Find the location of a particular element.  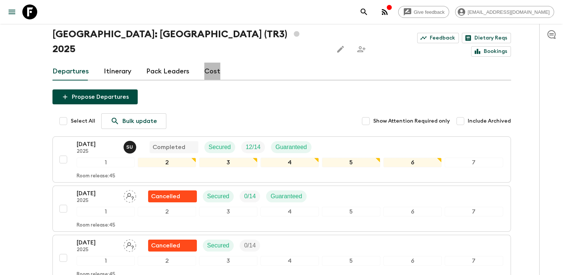

button: search adventures is located at coordinates (364, 12).